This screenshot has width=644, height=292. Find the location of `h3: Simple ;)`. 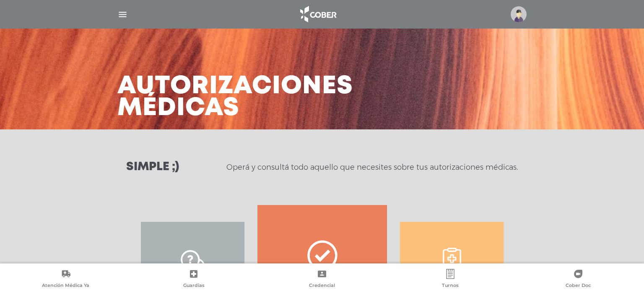

h3: Simple ;) is located at coordinates (153, 167).